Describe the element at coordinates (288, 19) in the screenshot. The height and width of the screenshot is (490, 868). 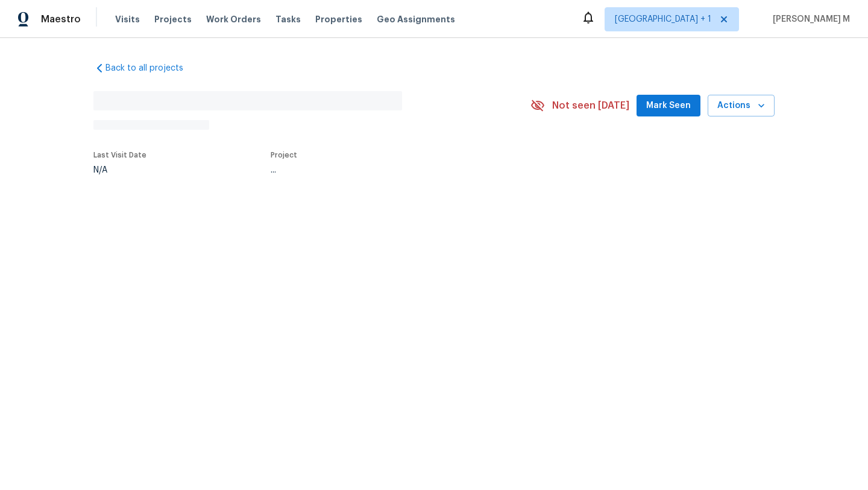
I see `span: Tasks` at that location.